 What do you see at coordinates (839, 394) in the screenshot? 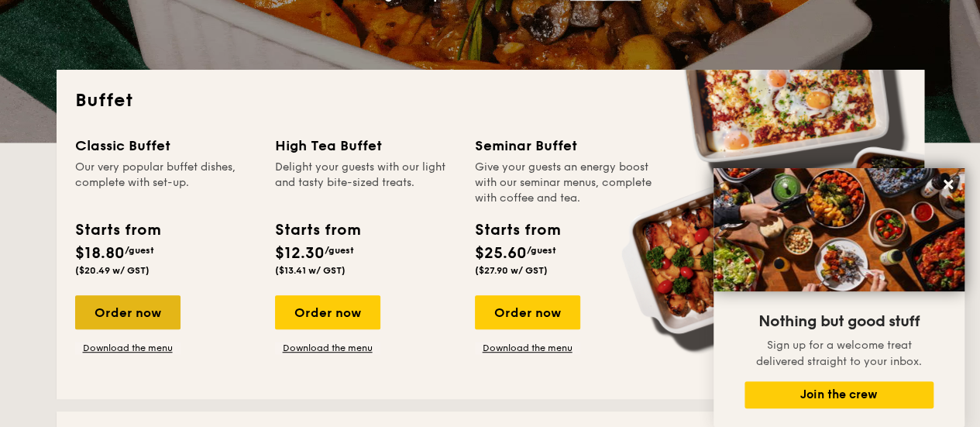
I see `button: Join the crew` at bounding box center [839, 394].